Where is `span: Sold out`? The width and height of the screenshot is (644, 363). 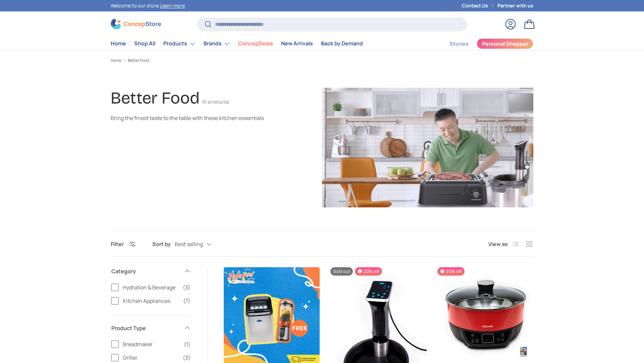 span: Sold out is located at coordinates (342, 271).